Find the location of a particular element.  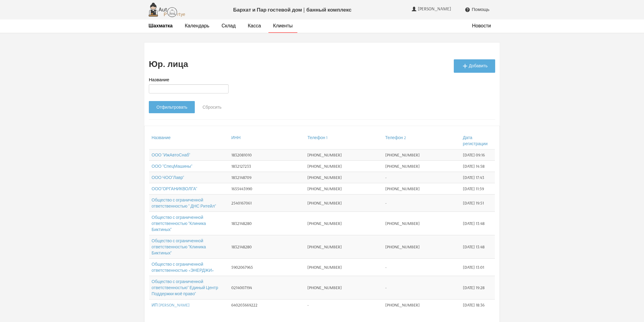

a: Дата регистрации is located at coordinates (475, 141).